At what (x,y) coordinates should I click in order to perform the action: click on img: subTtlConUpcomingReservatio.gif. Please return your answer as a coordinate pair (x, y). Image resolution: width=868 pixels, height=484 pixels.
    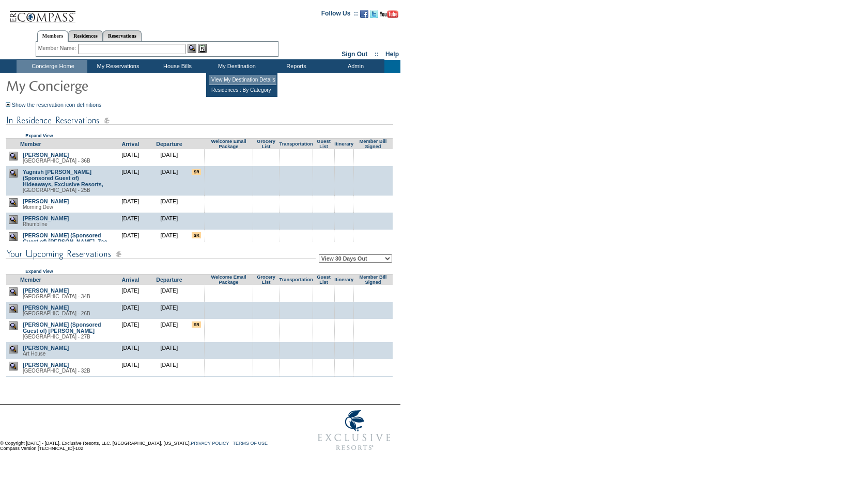
    Looking at the image, I should click on (161, 254).